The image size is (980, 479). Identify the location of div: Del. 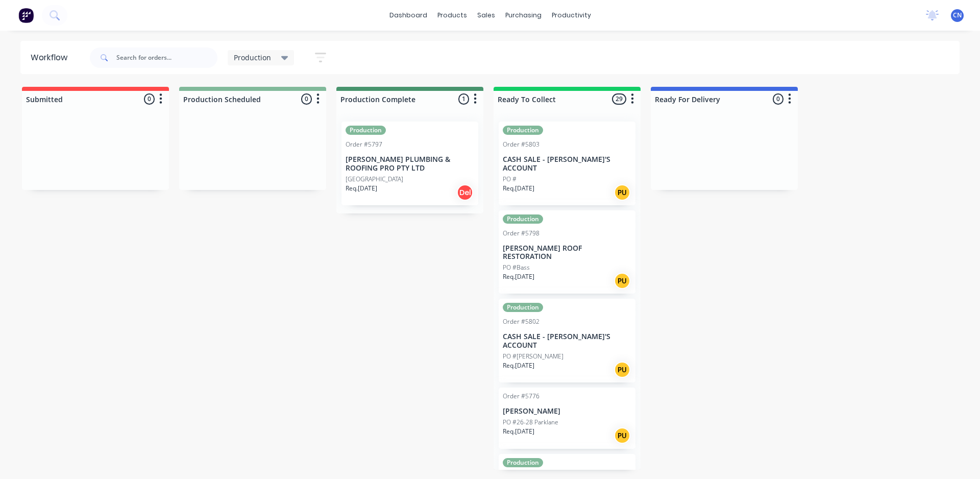
(465, 193).